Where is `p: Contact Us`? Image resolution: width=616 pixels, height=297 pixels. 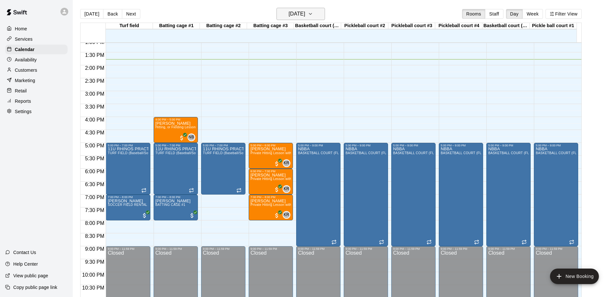 p: Contact Us is located at coordinates (25, 253).